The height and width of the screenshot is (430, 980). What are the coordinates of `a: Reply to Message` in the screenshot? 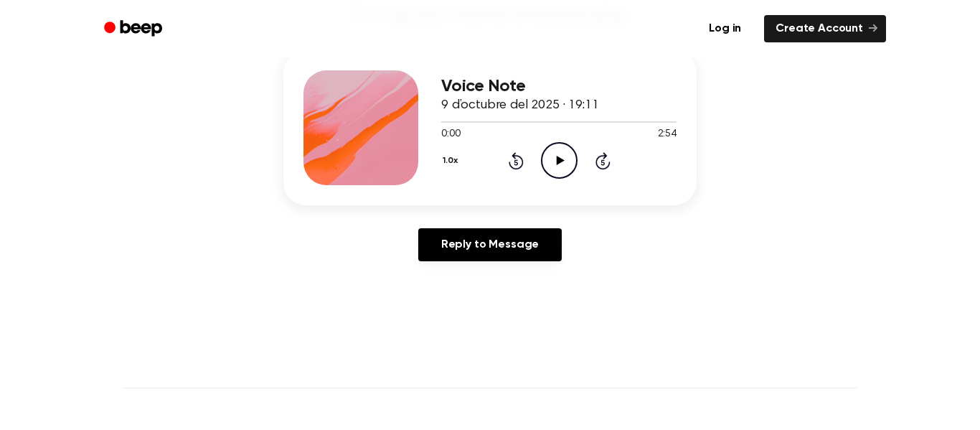 It's located at (490, 244).